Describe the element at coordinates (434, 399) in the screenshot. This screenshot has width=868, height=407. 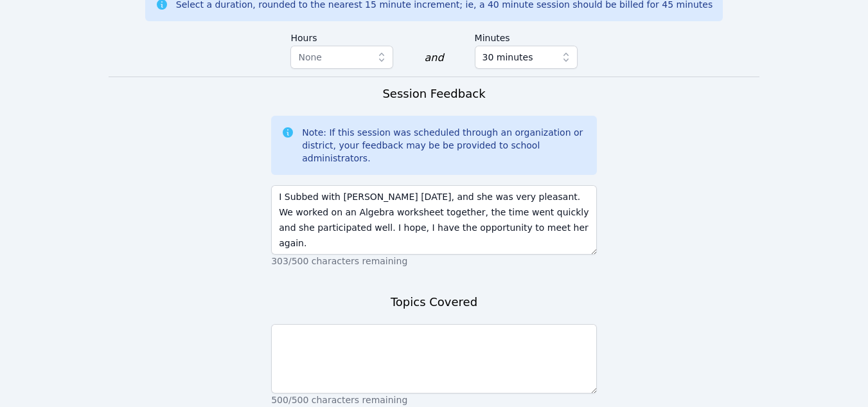
I see `p: 500/500 characters remaining` at that location.